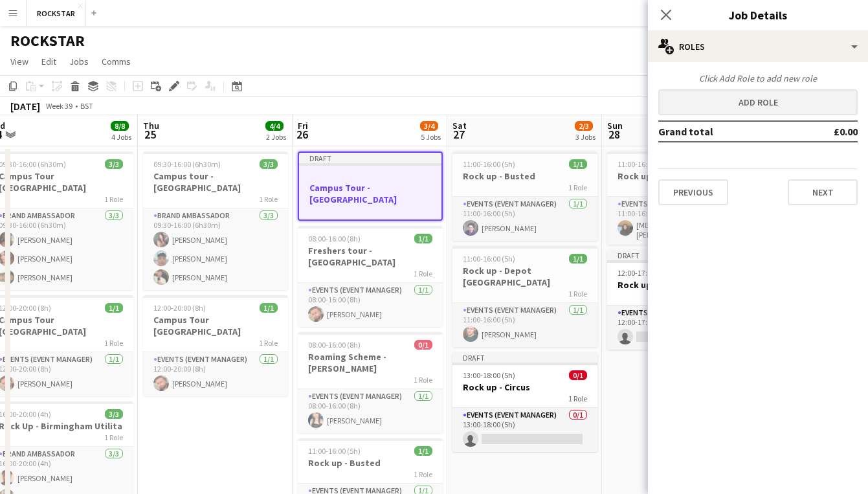 This screenshot has height=494, width=868. I want to click on span: 09:30-16:00 (6h30m), so click(187, 164).